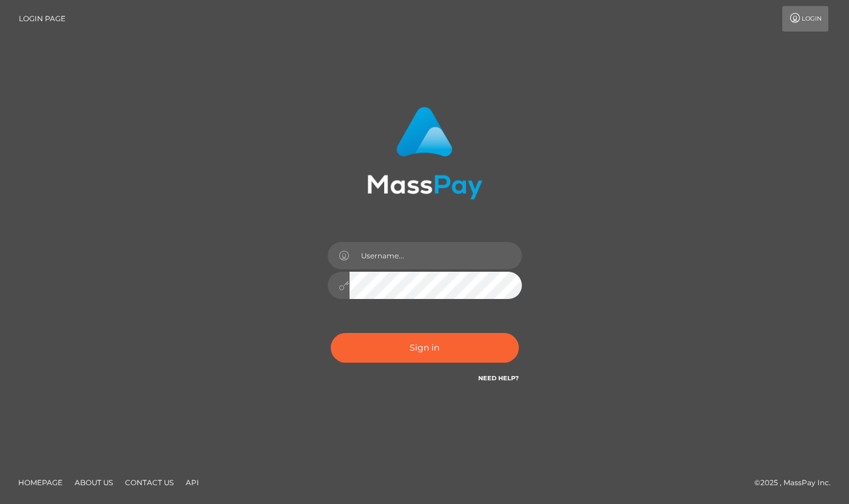  What do you see at coordinates (40, 482) in the screenshot?
I see `a: Homepage` at bounding box center [40, 482].